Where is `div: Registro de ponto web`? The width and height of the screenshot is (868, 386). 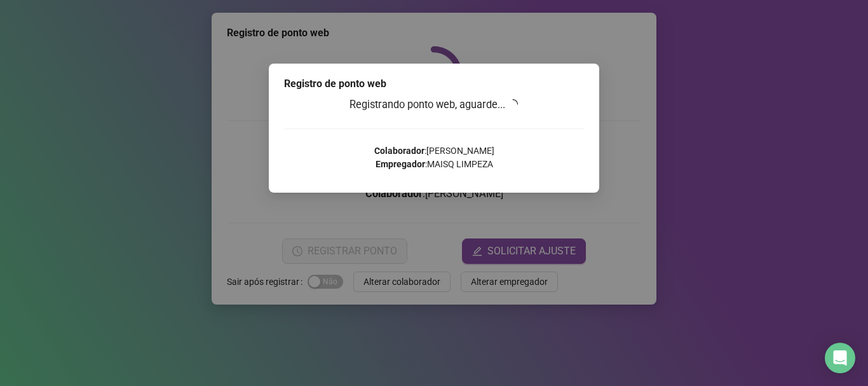
div: Registro de ponto web is located at coordinates (434, 84).